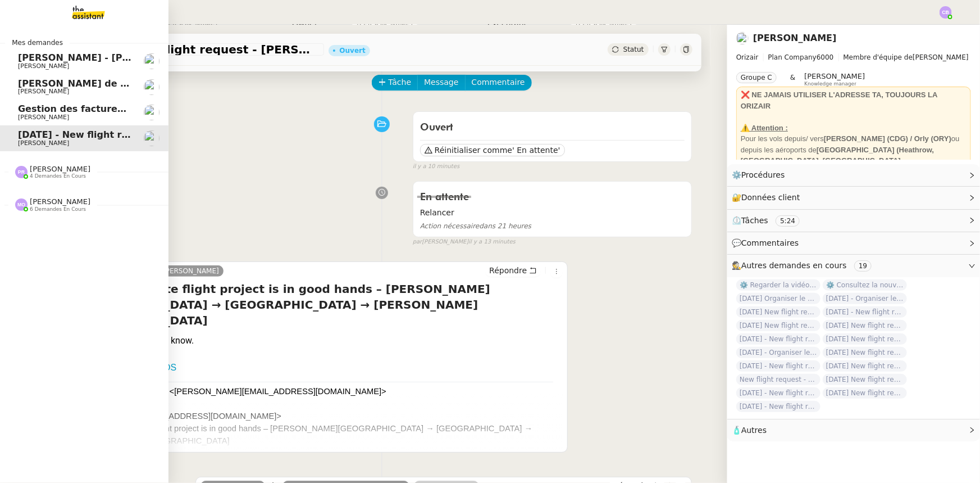 This screenshot has width=980, height=483. What do you see at coordinates (37, 43) in the screenshot?
I see `span: Mes demandes` at bounding box center [37, 43].